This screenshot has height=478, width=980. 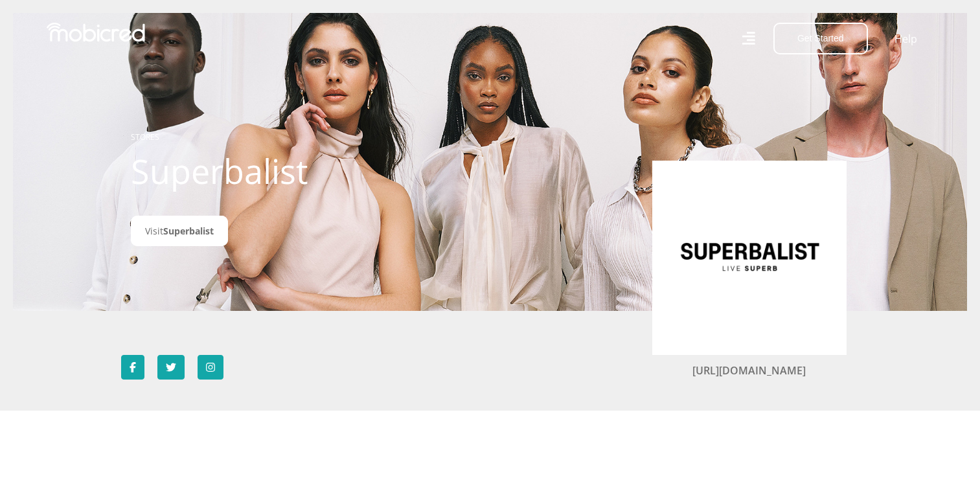 I want to click on a: Follow Superbalist on Twitter, so click(x=172, y=367).